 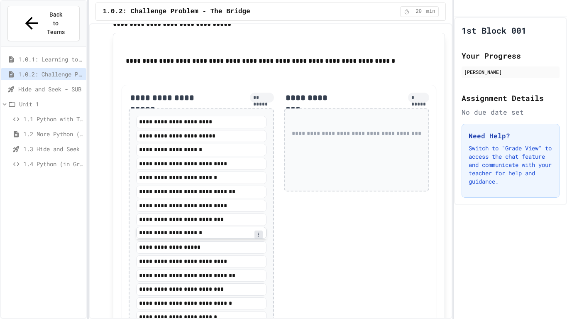 I want to click on h3: Need Help?, so click(x=511, y=136).